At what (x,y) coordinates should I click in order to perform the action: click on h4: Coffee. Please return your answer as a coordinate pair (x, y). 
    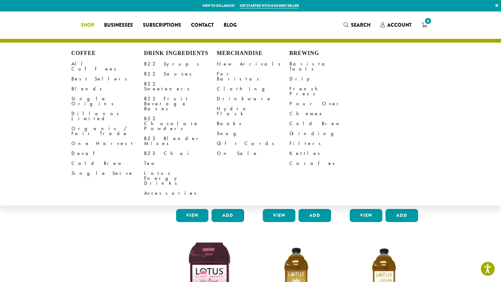
    Looking at the image, I should click on (108, 53).